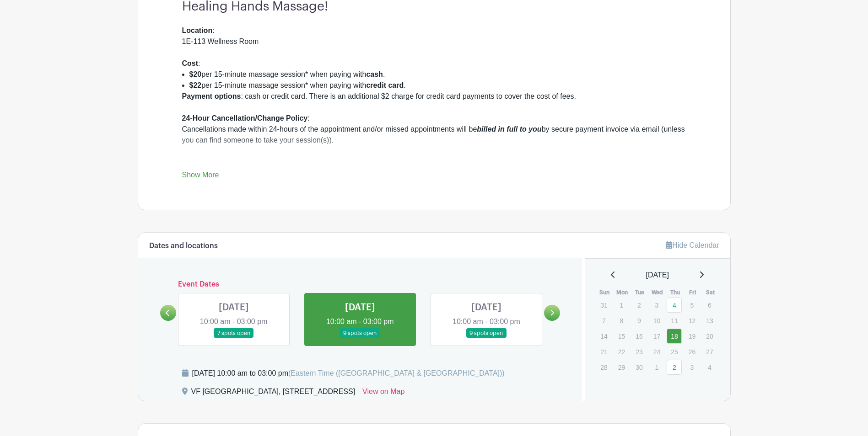  Describe the element at coordinates (245, 118) in the screenshot. I see `strong: 24-Hour Cancellation/Change Policy` at that location.